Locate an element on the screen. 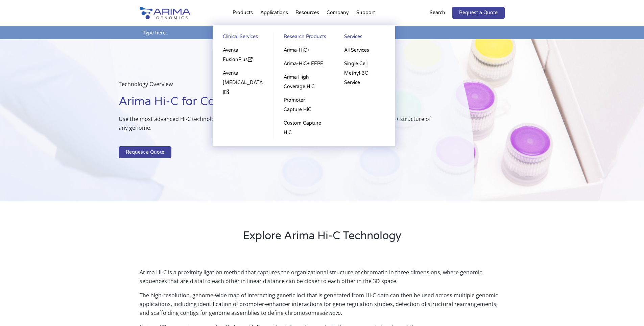 This screenshot has width=644, height=326. a: Clinical Services is located at coordinates (243, 38).